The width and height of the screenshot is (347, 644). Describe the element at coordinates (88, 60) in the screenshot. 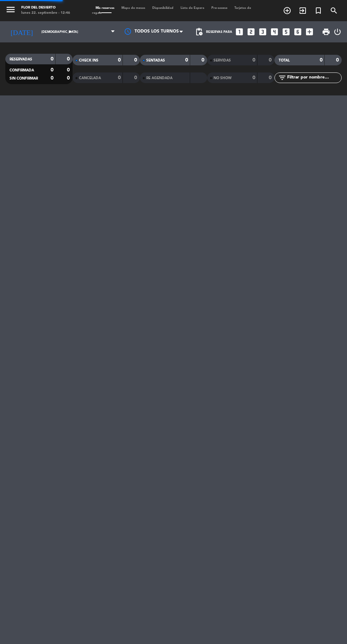

I see `span: CHECK INS` at that location.